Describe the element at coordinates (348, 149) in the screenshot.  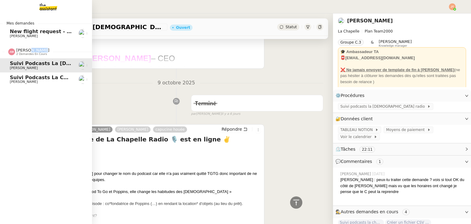
I see `span: Tâches` at that location.